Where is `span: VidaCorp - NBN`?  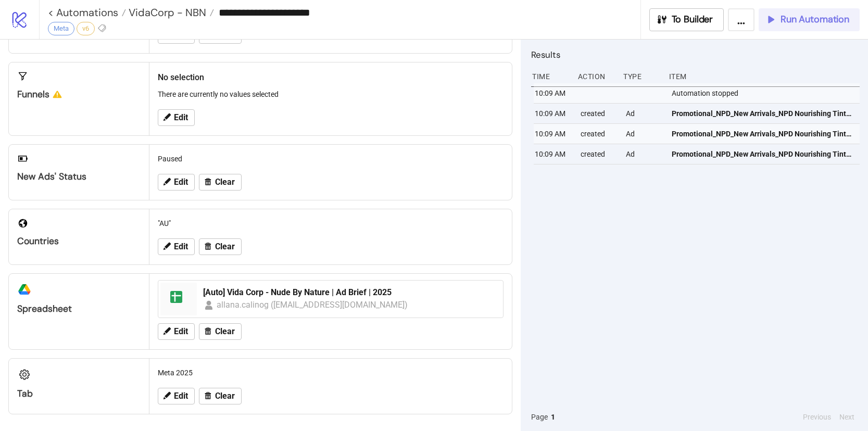
span: VidaCorp - NBN is located at coordinates (166, 13).